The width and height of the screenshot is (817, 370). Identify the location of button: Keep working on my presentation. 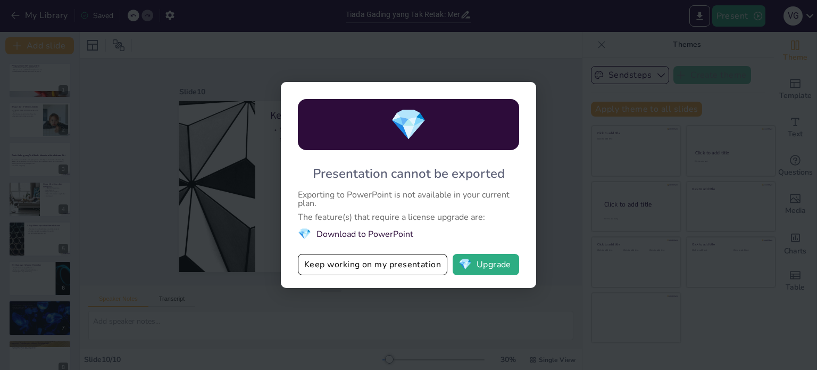
(372, 264).